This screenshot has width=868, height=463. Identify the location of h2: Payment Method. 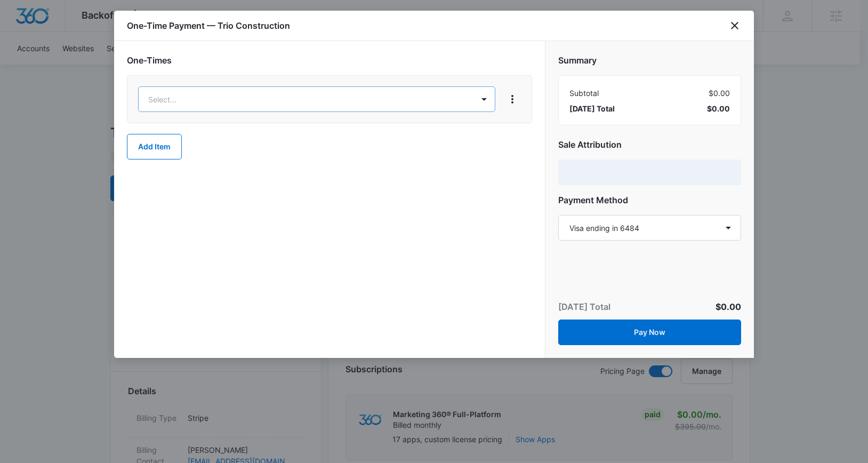
(650, 200).